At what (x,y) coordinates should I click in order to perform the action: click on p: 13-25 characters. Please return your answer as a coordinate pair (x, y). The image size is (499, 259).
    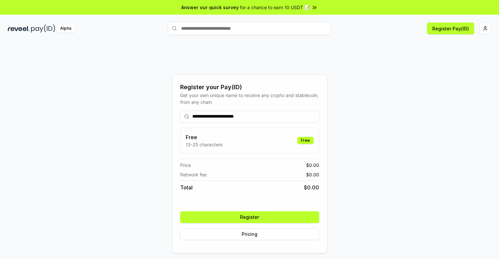
    Looking at the image, I should click on (204, 145).